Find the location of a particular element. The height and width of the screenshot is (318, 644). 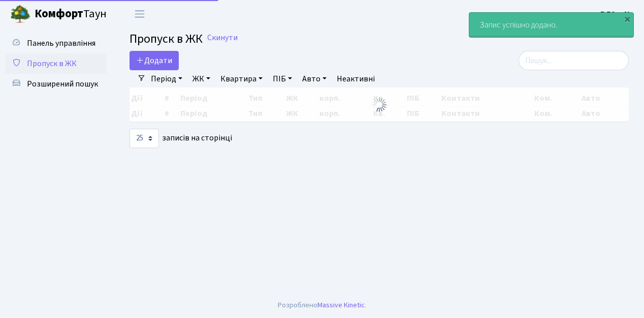

div: Запис успішно додано. is located at coordinates (551, 25).